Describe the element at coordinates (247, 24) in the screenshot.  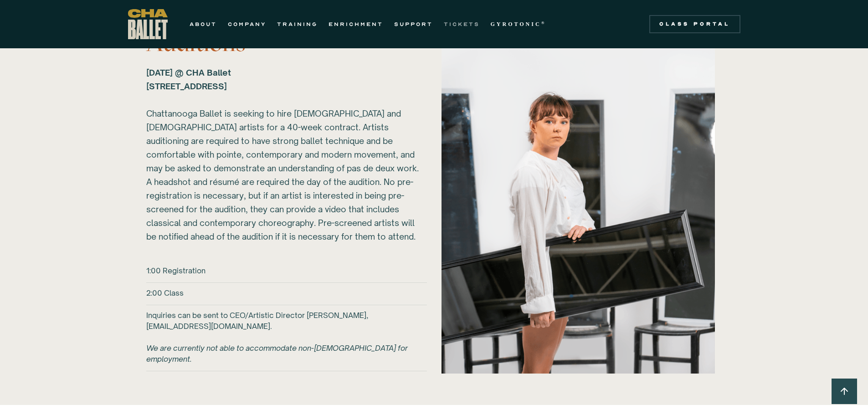
I see `a: COMPANY` at that location.